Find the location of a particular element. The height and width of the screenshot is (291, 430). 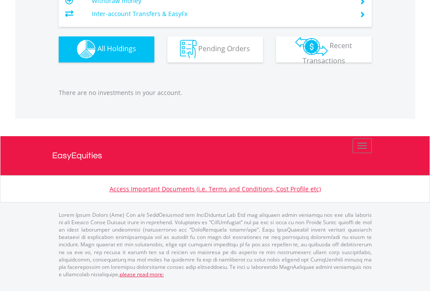

button: Pending Orders is located at coordinates (215, 50).